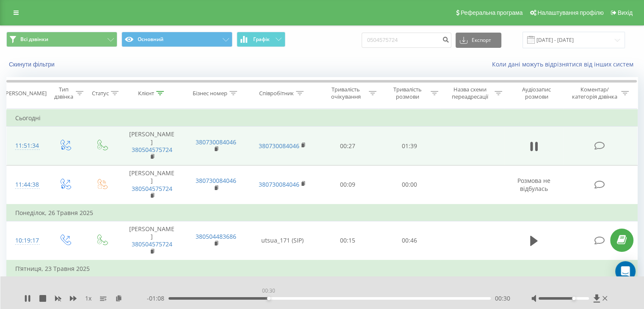 This screenshot has height=309, width=644. Describe the element at coordinates (282, 241) in the screenshot. I see `td: utsua_171 (SIP)` at that location.